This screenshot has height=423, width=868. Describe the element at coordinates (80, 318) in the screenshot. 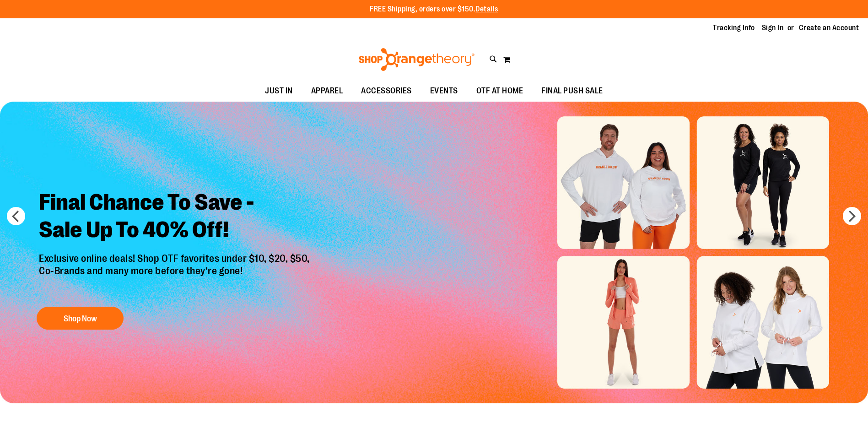

I see `button: Shop Now` at that location.